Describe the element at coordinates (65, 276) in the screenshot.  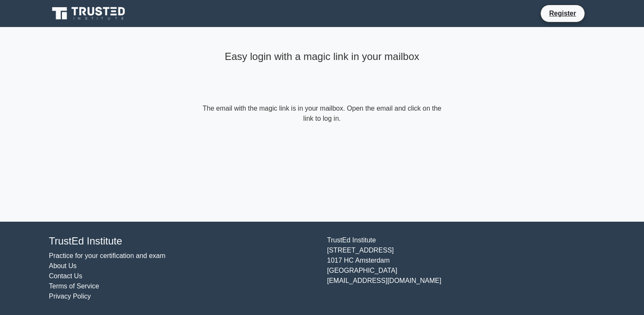
I see `a: Contact Us` at that location.